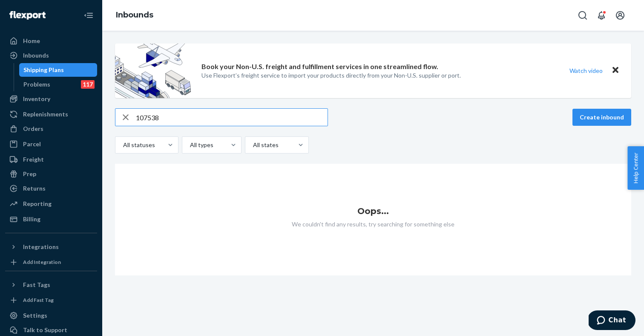 This screenshot has width=644, height=336. Describe the element at coordinates (635, 168) in the screenshot. I see `span: Help Center` at that location.